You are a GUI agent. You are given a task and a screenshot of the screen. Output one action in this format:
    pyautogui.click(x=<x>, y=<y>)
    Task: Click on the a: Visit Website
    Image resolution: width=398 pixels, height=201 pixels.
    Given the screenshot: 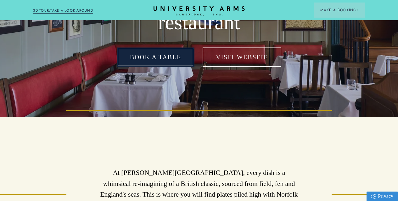 What is the action you would take?
    pyautogui.click(x=242, y=57)
    